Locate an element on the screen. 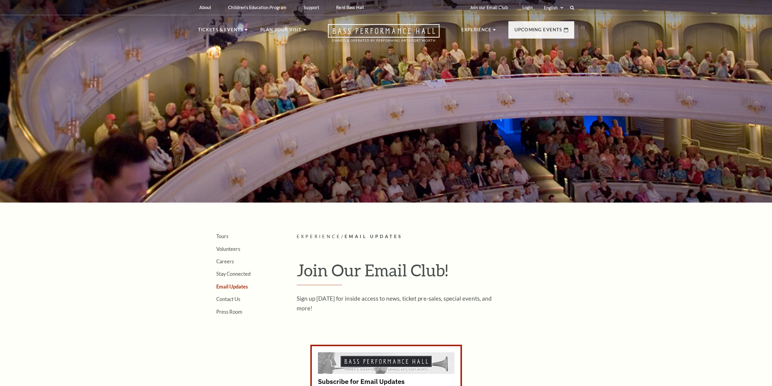 The width and height of the screenshot is (772, 386). a: Stay Connected is located at coordinates (233, 273).